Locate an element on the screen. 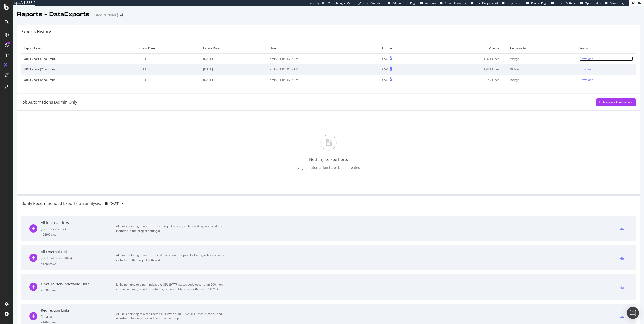 This screenshot has width=644, height=324. div: = 328K rows is located at coordinates (78, 290).